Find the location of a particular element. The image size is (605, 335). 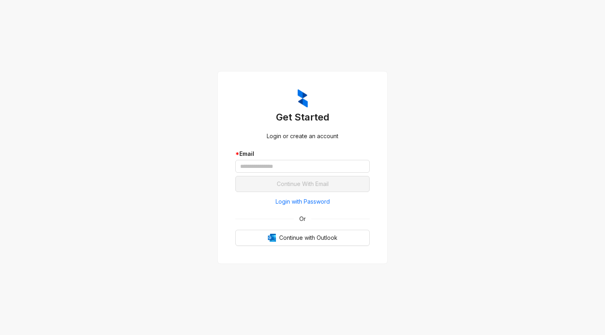

button: Login with Password is located at coordinates (302, 202).